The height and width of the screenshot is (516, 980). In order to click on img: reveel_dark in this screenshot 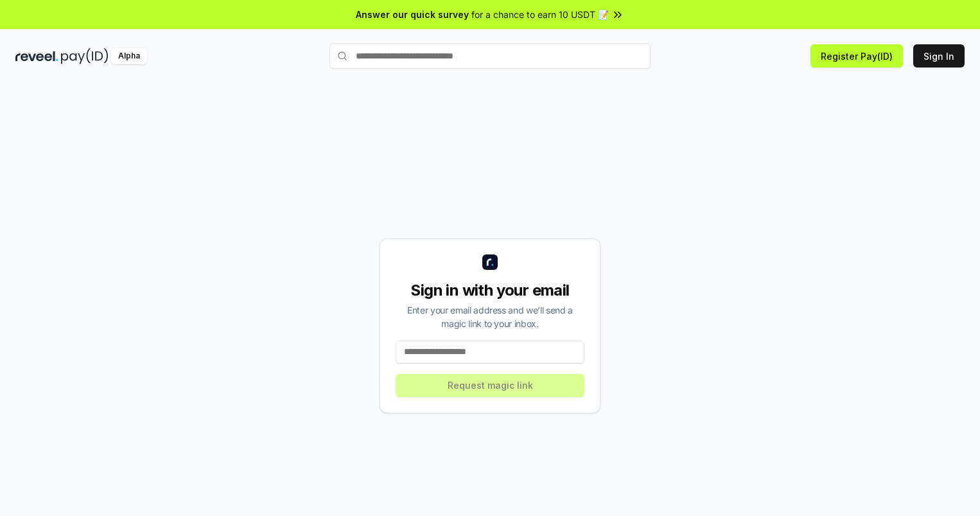, I will do `click(37, 56)`.